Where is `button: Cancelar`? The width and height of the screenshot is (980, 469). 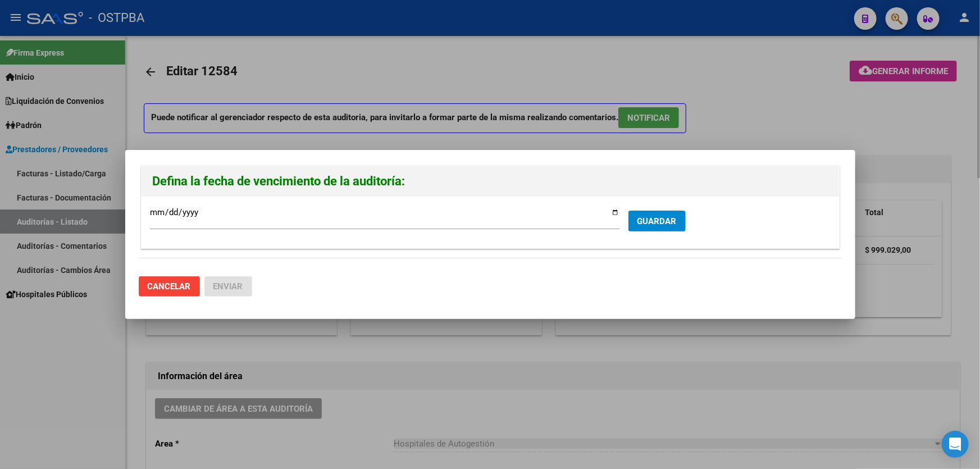 button: Cancelar is located at coordinates (169, 286).